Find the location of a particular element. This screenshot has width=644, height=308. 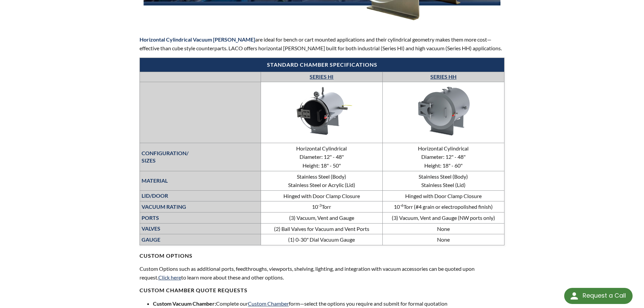

p: Custom Options such as additional ports, feedthroughs, viewports, shelving, lighting, and integra... is located at coordinates (322, 273).